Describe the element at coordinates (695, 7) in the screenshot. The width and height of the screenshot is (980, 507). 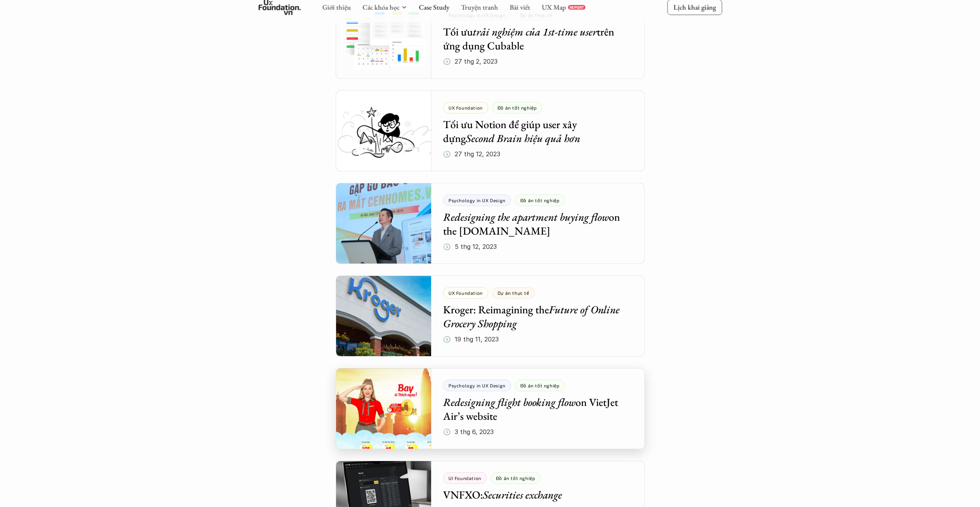
I see `p: Lịch khai giảng` at that location.